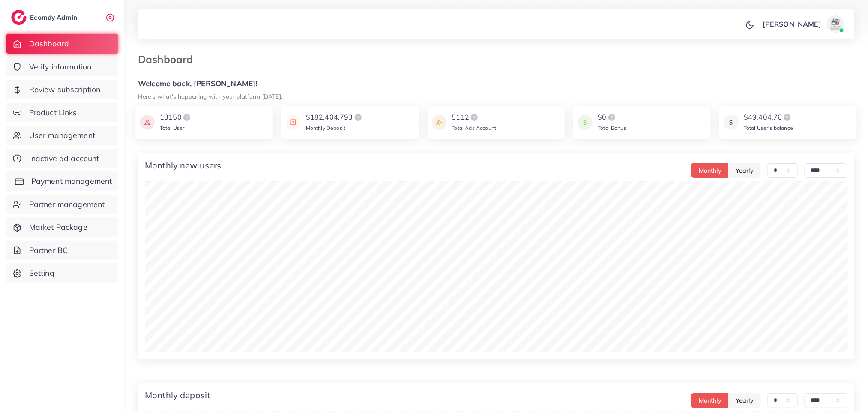  I want to click on span: Total User, so click(172, 128).